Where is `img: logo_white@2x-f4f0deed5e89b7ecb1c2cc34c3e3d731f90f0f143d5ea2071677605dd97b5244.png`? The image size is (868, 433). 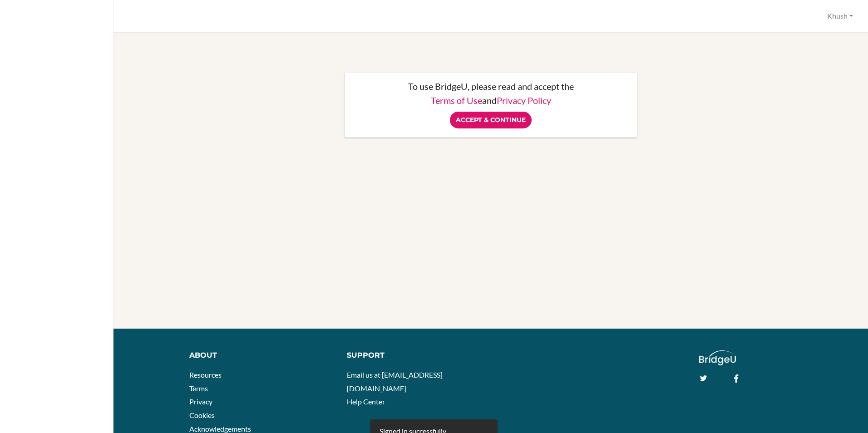 img: logo_white@2x-f4f0deed5e89b7ecb1c2cc34c3e3d731f90f0f143d5ea2071677605dd97b5244.png is located at coordinates (717, 357).